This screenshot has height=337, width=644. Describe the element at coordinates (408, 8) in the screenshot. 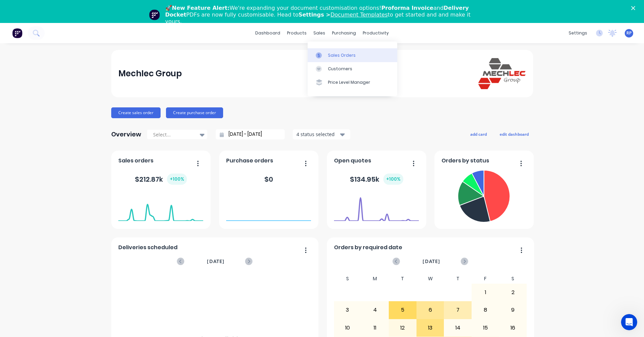

I see `b: Proforma Invoice` at that location.